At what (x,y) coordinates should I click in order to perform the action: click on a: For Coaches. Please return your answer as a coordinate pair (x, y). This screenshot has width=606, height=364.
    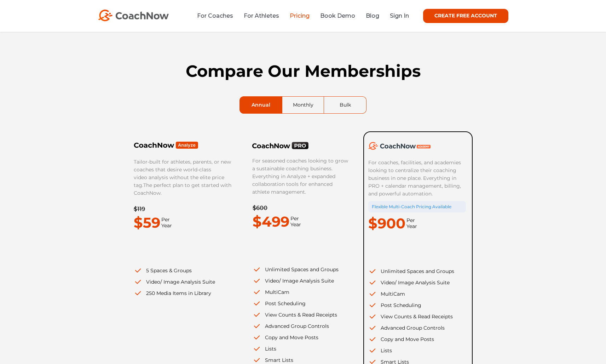
    Looking at the image, I should click on (215, 15).